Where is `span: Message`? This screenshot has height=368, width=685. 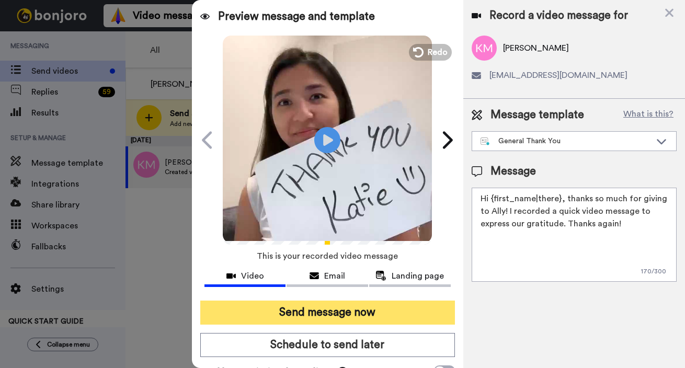 span: Message is located at coordinates (513, 171).